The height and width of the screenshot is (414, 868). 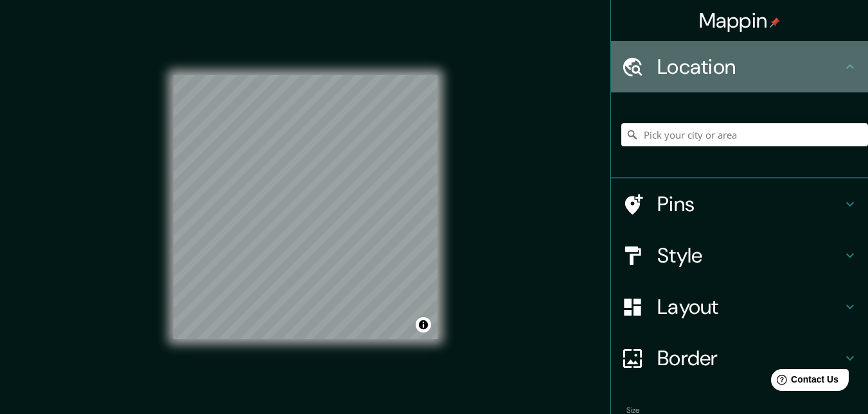 What do you see at coordinates (739, 21) in the screenshot?
I see `h4: Mappin` at bounding box center [739, 21].